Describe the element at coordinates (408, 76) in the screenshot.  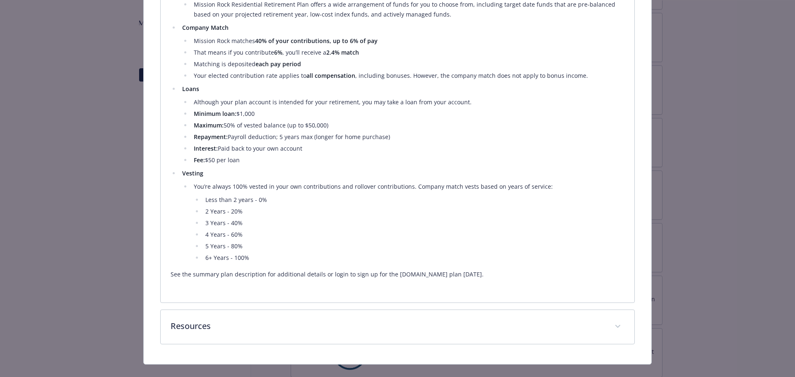
I see `li: Your elected contribution rate applies to , including bonuses. However, the company match does no...` at that location.